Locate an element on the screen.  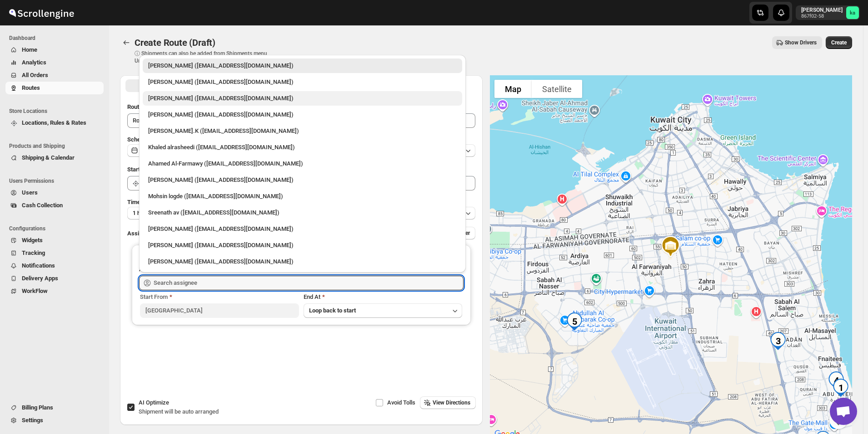
li: Mohammed faizan (fs3453480@gmail.com) is located at coordinates (302, 244).